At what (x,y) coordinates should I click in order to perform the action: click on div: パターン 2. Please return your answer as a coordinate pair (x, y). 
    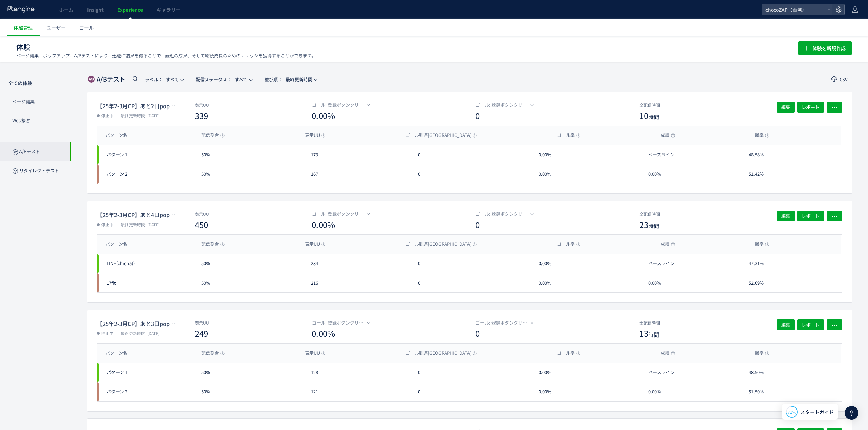
    Looking at the image, I should click on (145, 392).